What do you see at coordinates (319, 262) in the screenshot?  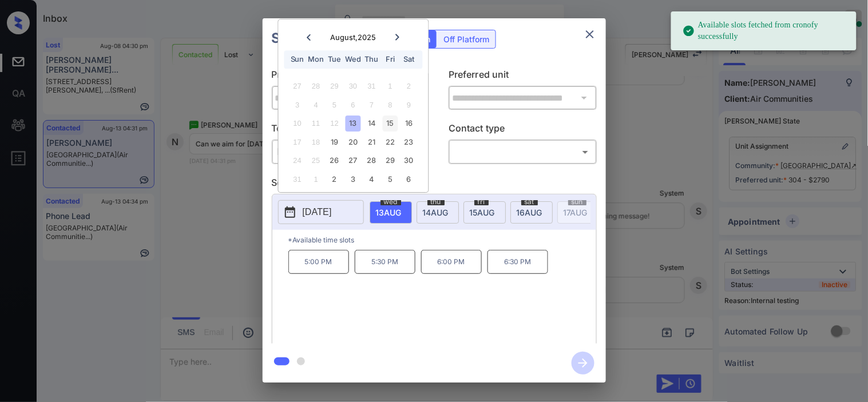 I see `p: 5:00 PM` at bounding box center [319, 262].